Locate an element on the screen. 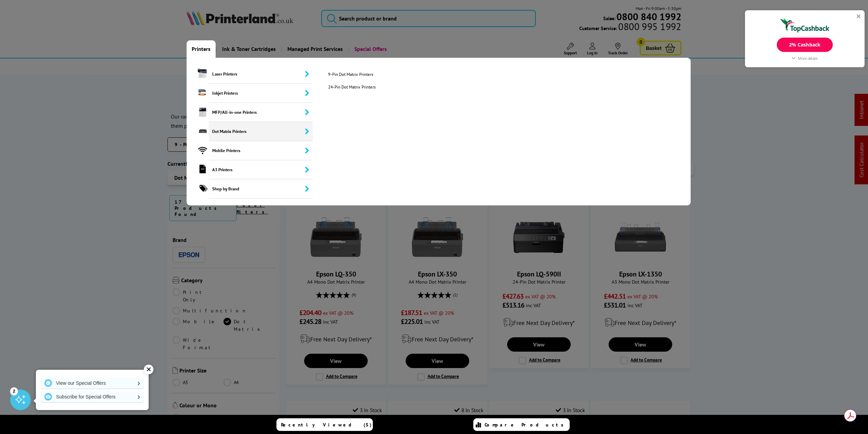  span: Mobile Printers is located at coordinates (261, 150).